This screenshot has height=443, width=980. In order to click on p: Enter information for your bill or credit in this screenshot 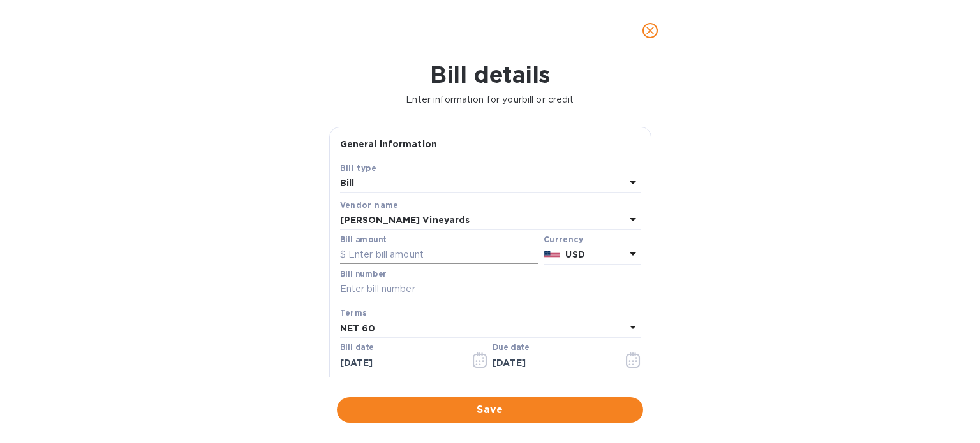, I will do `click(490, 99)`.